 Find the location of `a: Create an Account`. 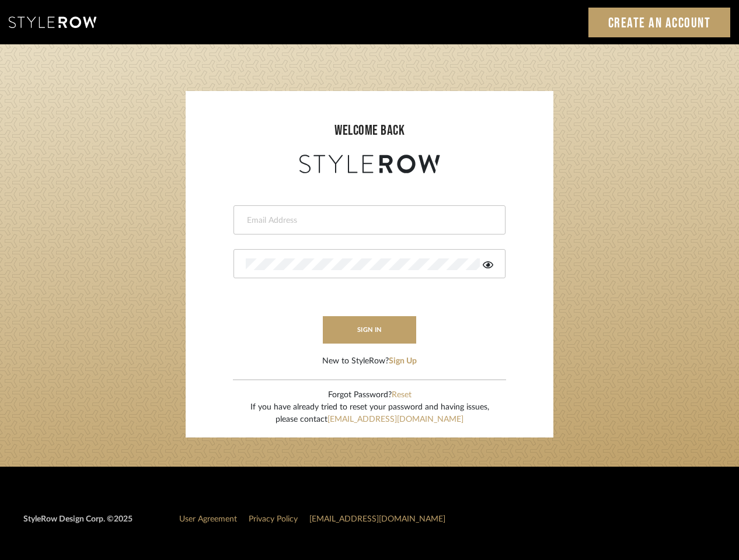

a: Create an Account is located at coordinates (659, 22).